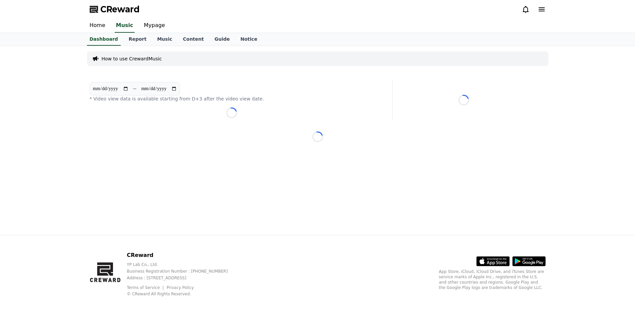 The image size is (635, 318). I want to click on a: How to use CrewardMusic, so click(132, 59).